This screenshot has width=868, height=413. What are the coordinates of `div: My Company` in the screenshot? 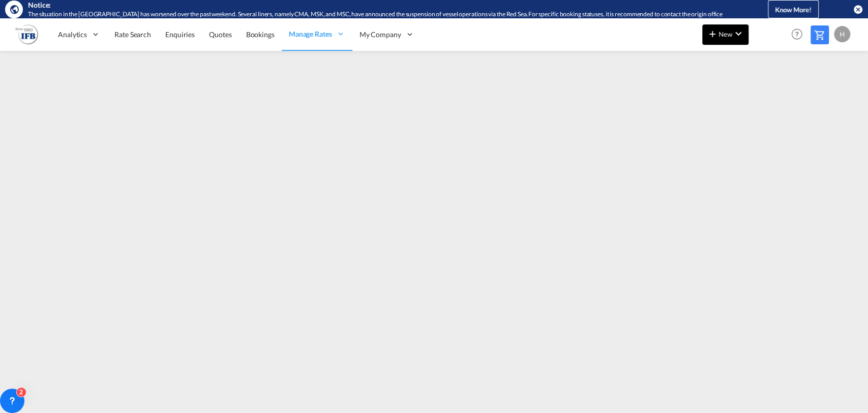 It's located at (387, 34).